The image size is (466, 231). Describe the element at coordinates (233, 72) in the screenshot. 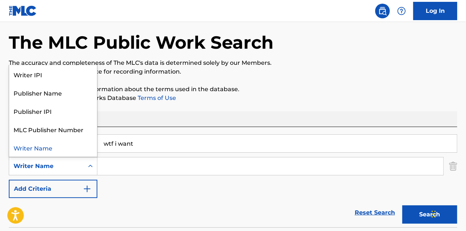

I see `p: It is not an authoritative source for recording information.` at that location.